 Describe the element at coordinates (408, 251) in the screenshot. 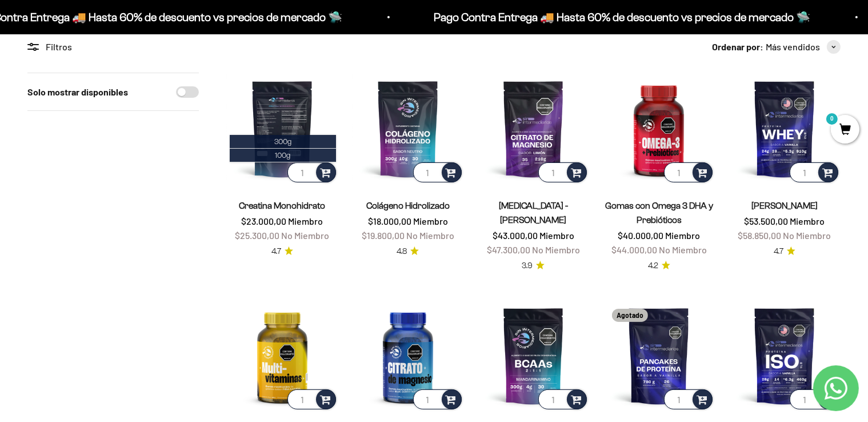

I see `a: 4.84.8 de 5.0 estrellas` at that location.